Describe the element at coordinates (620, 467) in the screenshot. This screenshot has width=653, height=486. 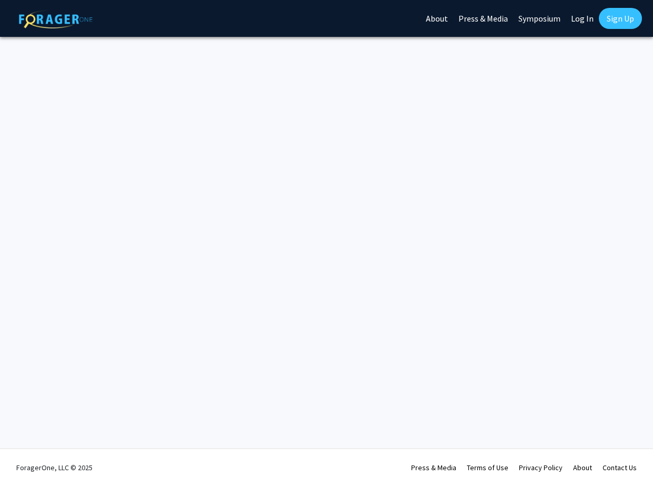
I see `a: Contact Us` at that location.